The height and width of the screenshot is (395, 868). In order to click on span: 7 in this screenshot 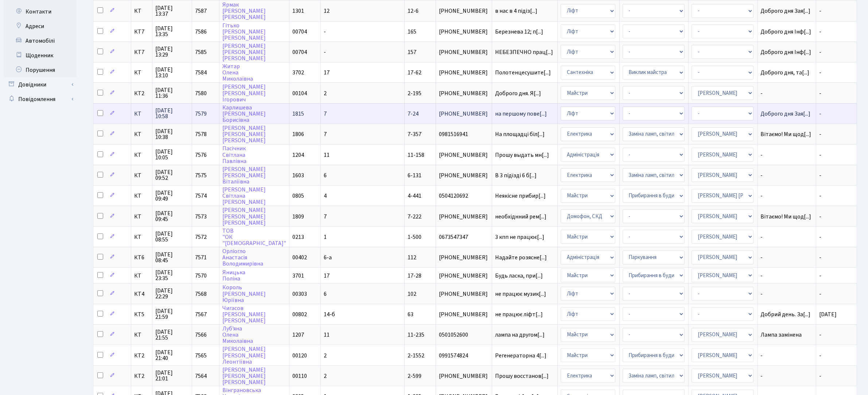, I will do `click(325, 114)`.